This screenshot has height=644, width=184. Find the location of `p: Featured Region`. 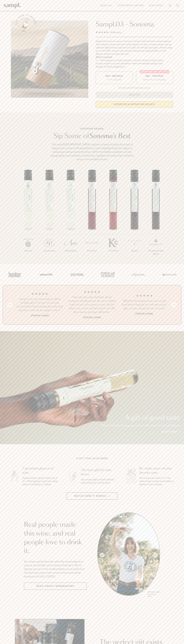

p: Featured Region is located at coordinates (92, 129).